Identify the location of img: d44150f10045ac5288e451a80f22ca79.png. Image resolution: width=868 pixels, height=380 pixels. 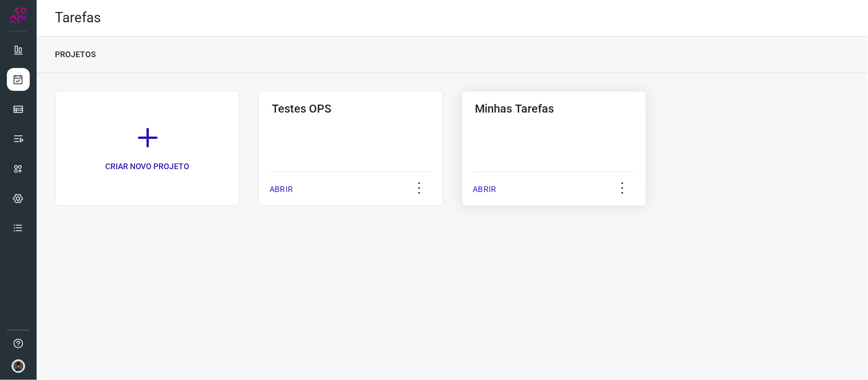
(18, 366).